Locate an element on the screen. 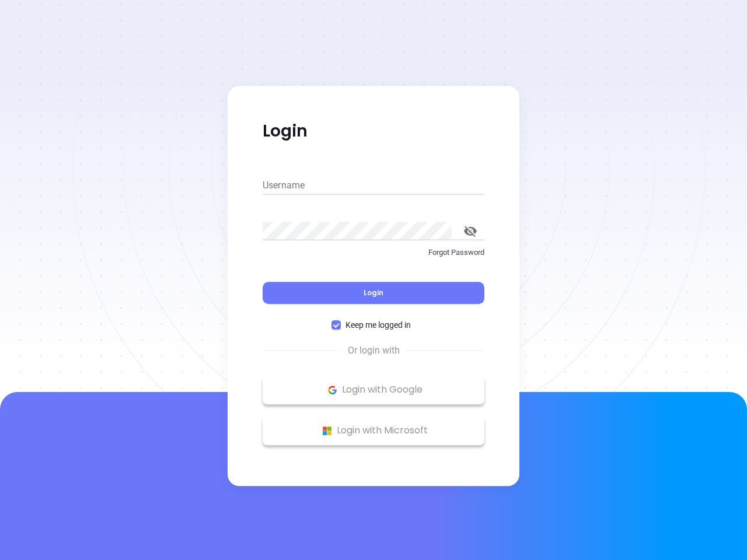  button: Google Logo Login with Google is located at coordinates (374, 390).